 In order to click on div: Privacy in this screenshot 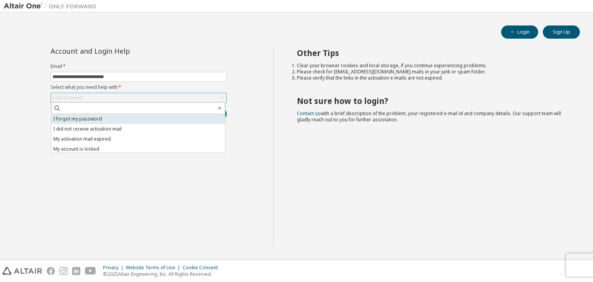, I will do `click(114, 267)`.